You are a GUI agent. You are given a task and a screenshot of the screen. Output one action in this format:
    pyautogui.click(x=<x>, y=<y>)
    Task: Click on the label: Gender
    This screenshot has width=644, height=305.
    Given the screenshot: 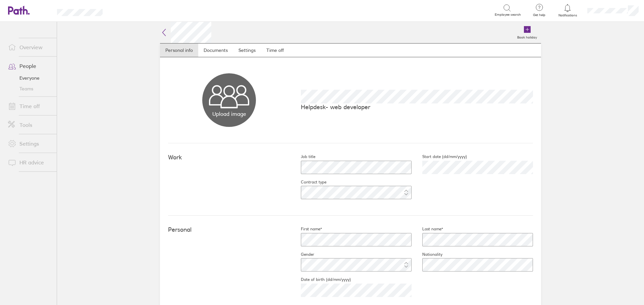 What is the action you would take?
    pyautogui.click(x=302, y=255)
    